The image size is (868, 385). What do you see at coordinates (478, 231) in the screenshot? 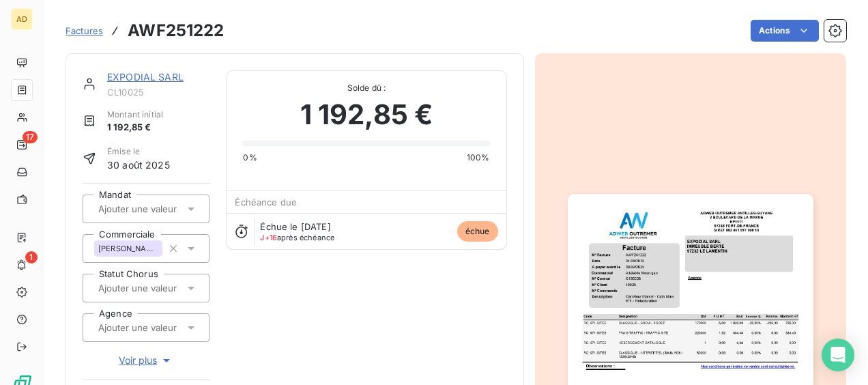
I see `span: échue` at bounding box center [478, 231].